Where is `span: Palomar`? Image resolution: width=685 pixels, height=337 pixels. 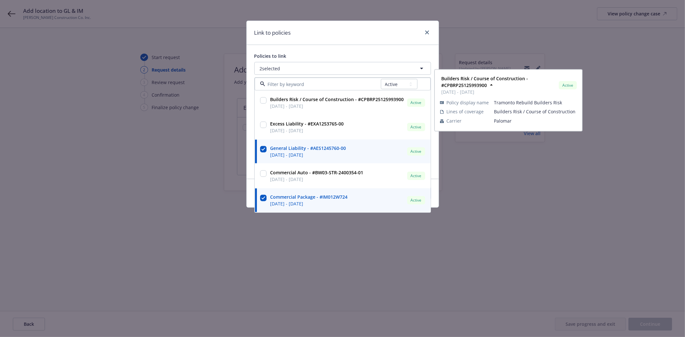
span: Palomar is located at coordinates (535, 121).